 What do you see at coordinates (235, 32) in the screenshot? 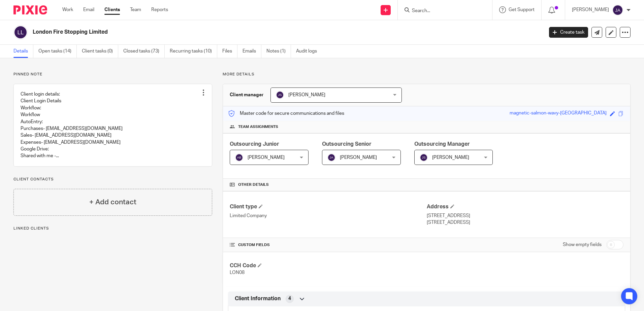
I see `h2: London Fire Stopping Limited` at bounding box center [235, 32].